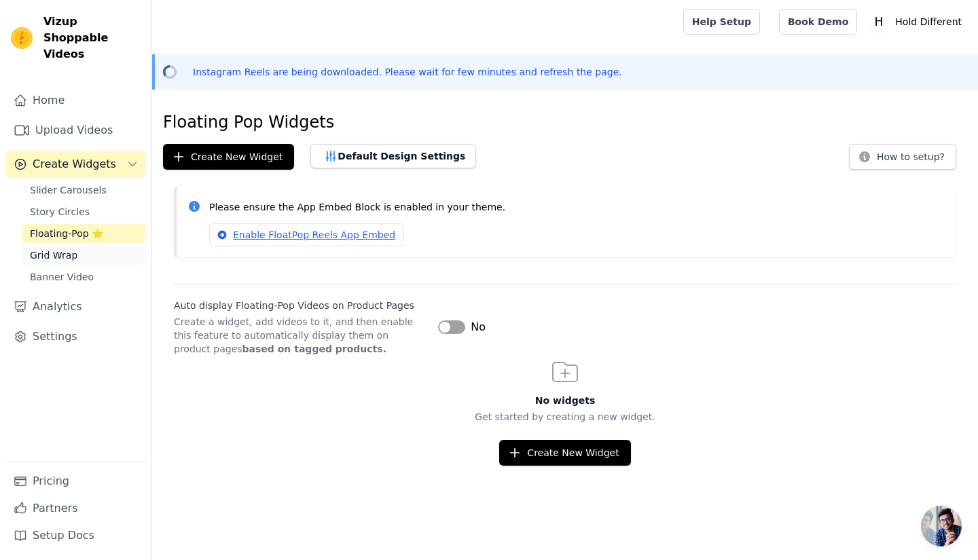  I want to click on span: Story Circles, so click(60, 211).